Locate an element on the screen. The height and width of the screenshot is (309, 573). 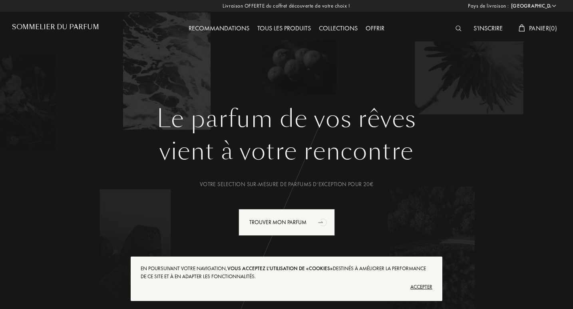
h1: Le parfum de vos rêves is located at coordinates (287, 119).